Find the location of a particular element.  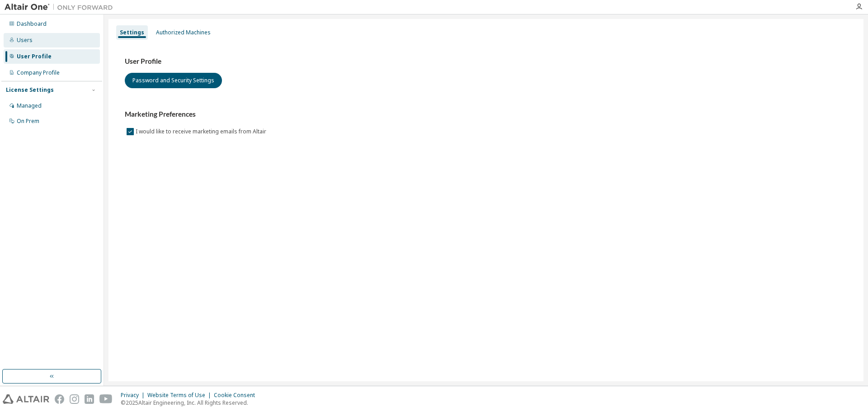

div: Authorized Machines is located at coordinates (183, 33).